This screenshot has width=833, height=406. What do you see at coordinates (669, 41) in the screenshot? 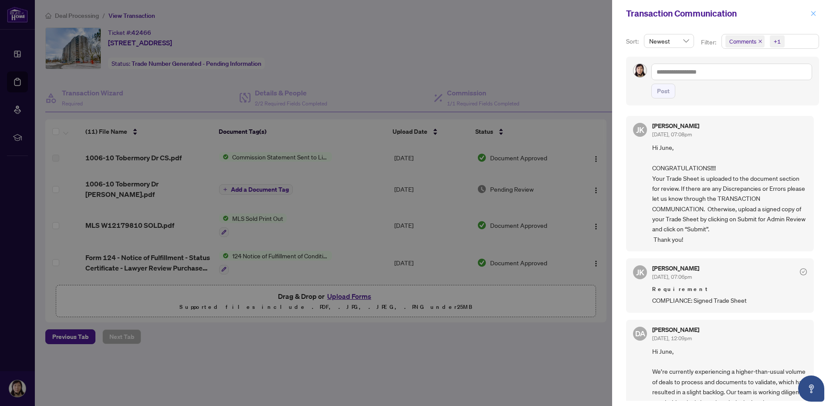
I see `span: Newest` at bounding box center [669, 41].